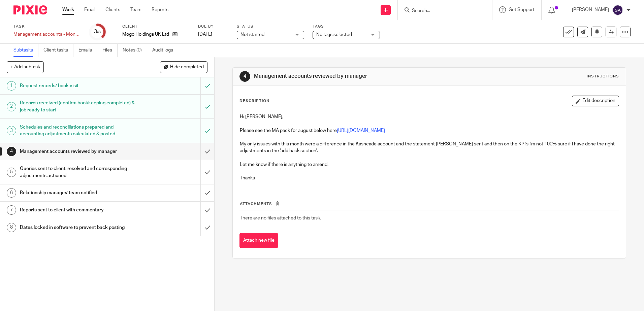 This screenshot has height=311, width=644. I want to click on a: Audit logs, so click(165, 50).